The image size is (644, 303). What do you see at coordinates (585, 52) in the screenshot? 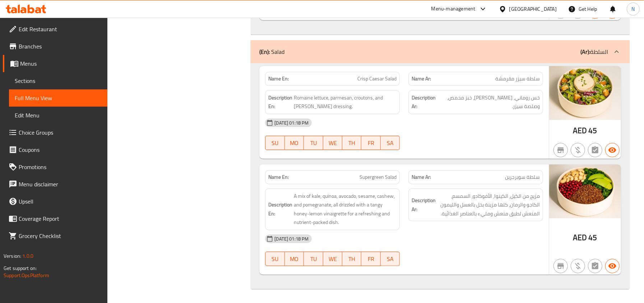
I see `b: (Ar):` at bounding box center [585, 52].